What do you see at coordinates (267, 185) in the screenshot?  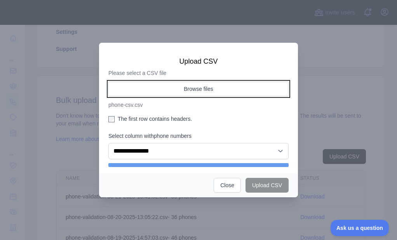 I see `button: Upload CSV` at bounding box center [267, 185].